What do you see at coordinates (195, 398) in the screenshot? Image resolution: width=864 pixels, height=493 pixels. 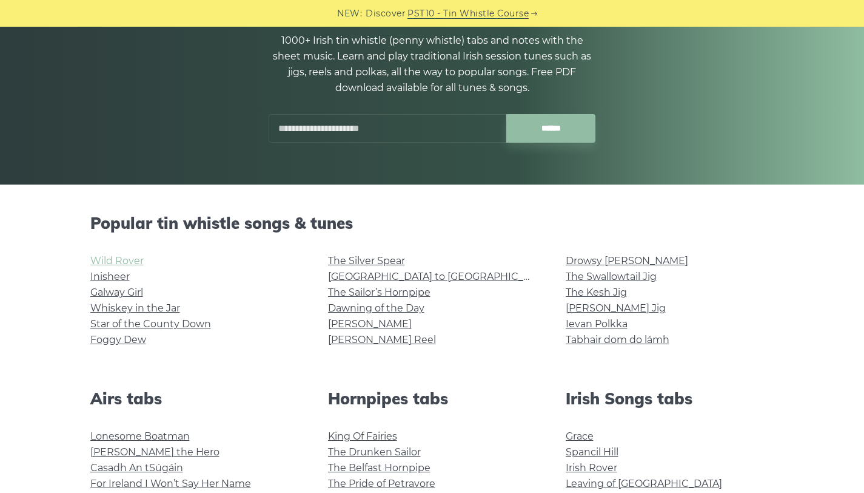 I see `h2: Airs tabs` at bounding box center [195, 398].